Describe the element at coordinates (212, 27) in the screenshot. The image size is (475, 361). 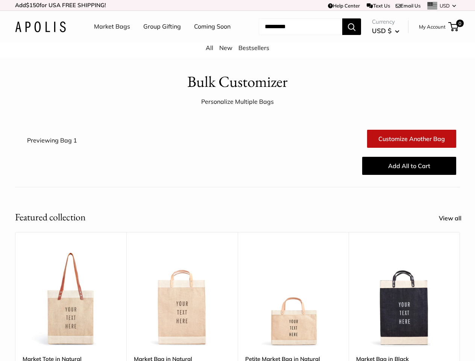
I see `a: Coming Soon` at that location.